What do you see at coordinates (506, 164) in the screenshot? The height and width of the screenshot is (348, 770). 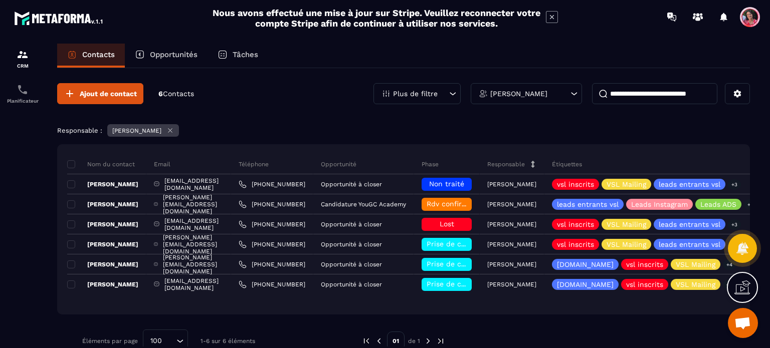 I see `p: Responsable` at bounding box center [506, 164].